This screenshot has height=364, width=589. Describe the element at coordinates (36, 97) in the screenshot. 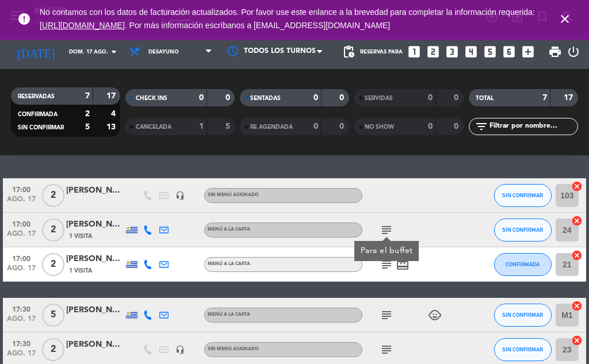

I see `span: RESERVADAS` at that location.